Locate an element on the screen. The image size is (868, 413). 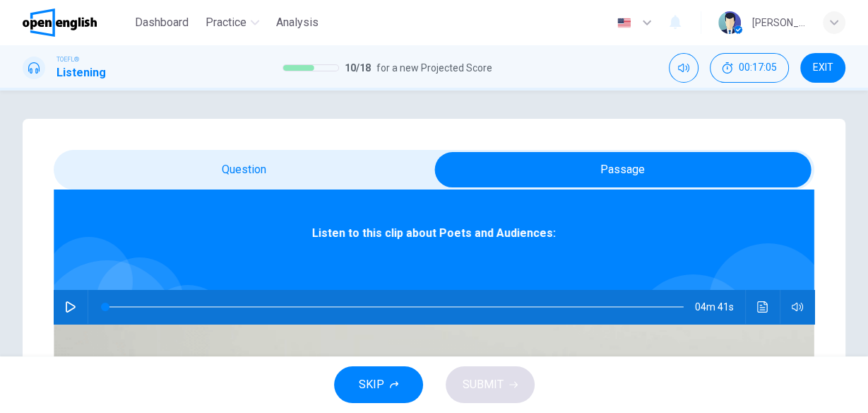
span: 04m 41s is located at coordinates (720, 307).